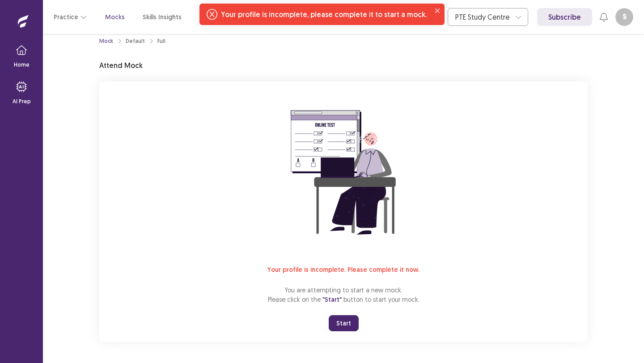 The image size is (644, 363). What do you see at coordinates (437, 11) in the screenshot?
I see `button: Close` at bounding box center [437, 11].